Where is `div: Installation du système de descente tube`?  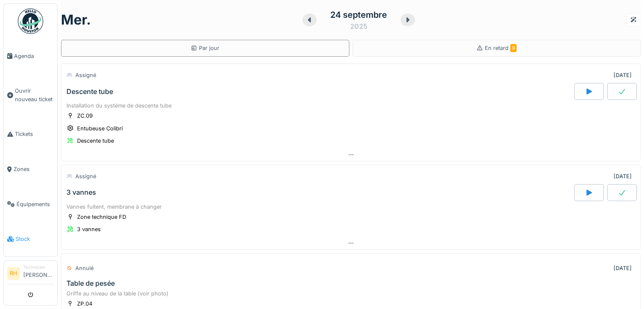
div: Installation du système de descente tube is located at coordinates (351, 105).